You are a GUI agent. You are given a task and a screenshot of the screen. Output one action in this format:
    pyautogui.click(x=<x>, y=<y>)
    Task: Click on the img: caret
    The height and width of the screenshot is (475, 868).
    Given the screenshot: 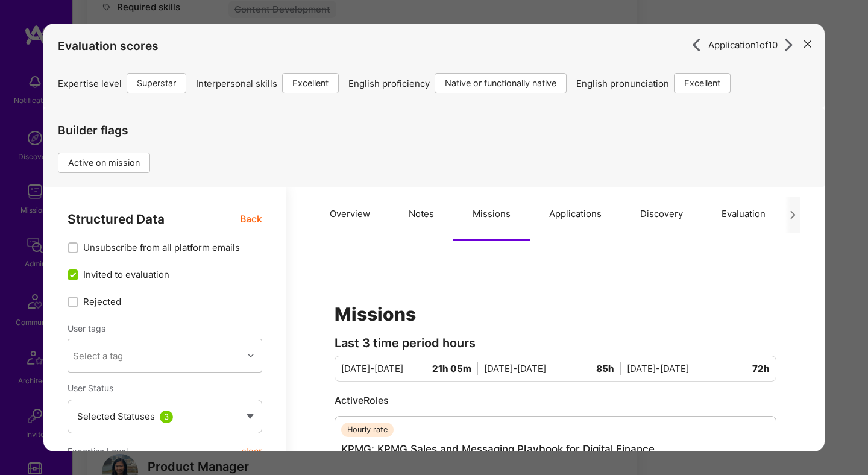 What is the action you would take?
    pyautogui.click(x=250, y=416)
    